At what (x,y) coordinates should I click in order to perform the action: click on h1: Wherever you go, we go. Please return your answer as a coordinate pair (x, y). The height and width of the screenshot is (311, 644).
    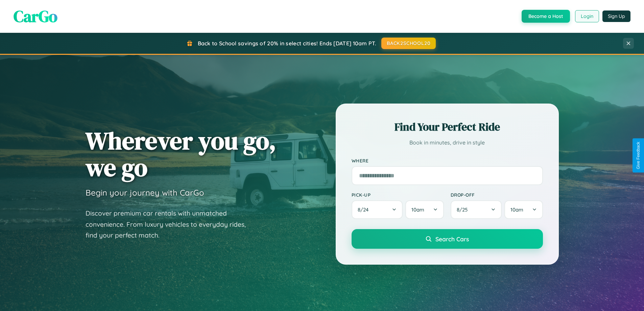
    Looking at the image, I should click on (181, 154).